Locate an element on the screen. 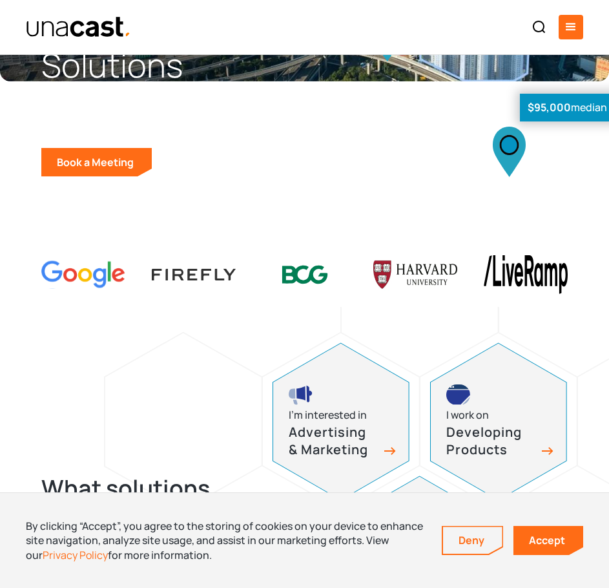 This screenshot has width=609, height=588. img: Google logo Color is located at coordinates (83, 275).